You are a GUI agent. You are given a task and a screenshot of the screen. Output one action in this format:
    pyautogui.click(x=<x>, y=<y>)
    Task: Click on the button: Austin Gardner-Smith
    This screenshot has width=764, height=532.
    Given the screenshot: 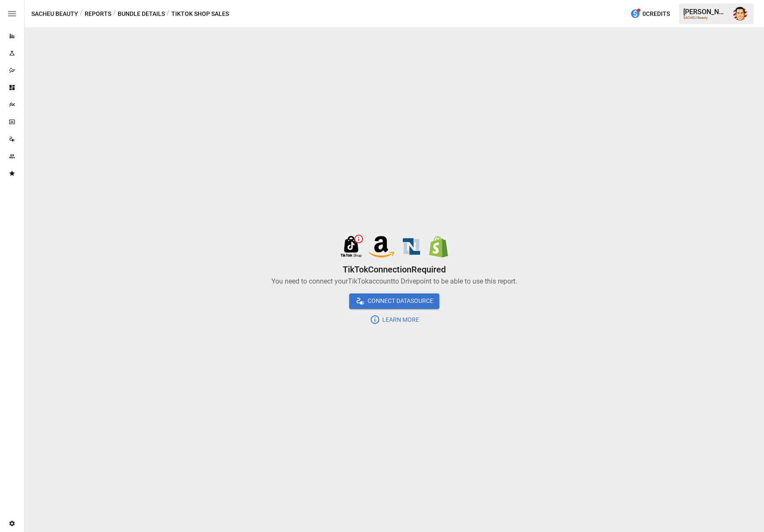 What is the action you would take?
    pyautogui.click(x=739, y=13)
    